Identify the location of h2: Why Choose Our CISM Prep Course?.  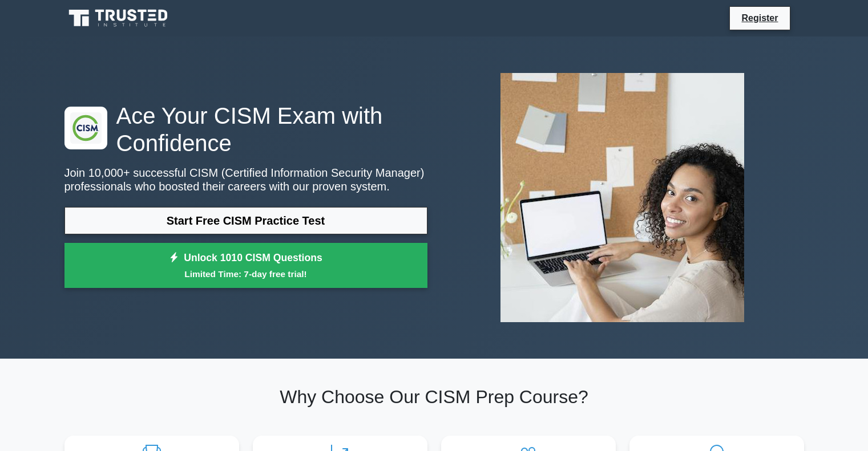
(434, 397).